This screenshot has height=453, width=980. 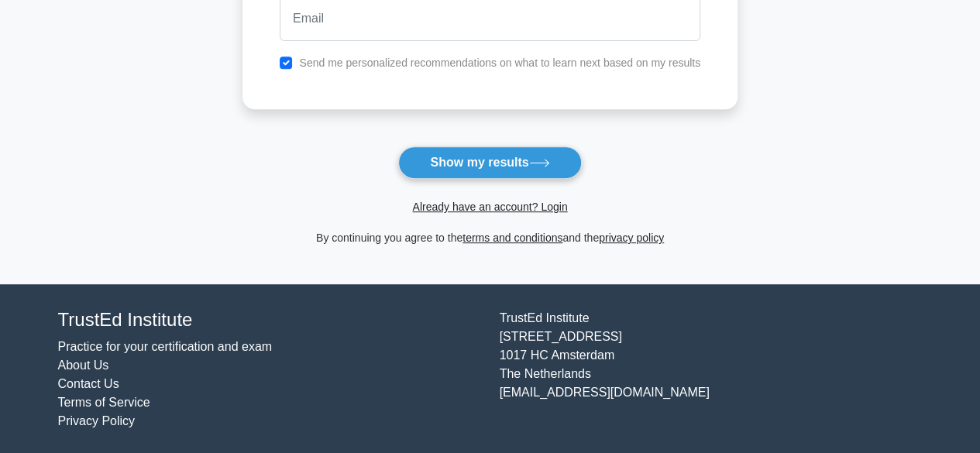 What do you see at coordinates (84, 365) in the screenshot?
I see `a: About Us` at bounding box center [84, 365].